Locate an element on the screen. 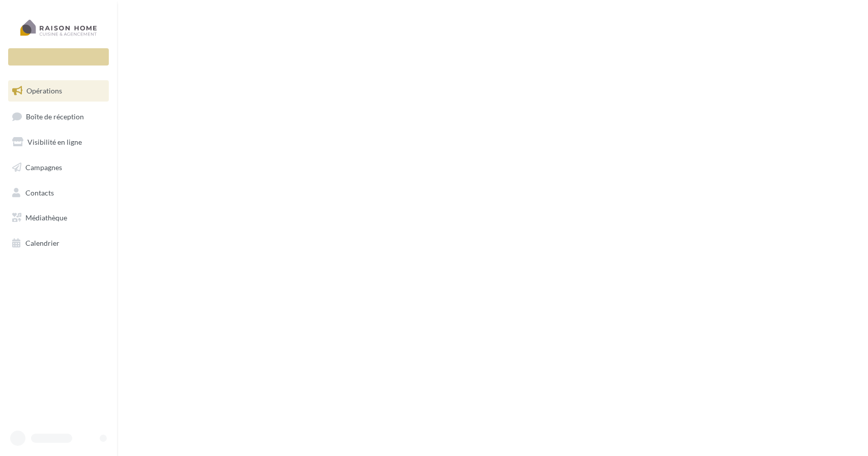 The height and width of the screenshot is (456, 868). span: Opérations is located at coordinates (44, 91).